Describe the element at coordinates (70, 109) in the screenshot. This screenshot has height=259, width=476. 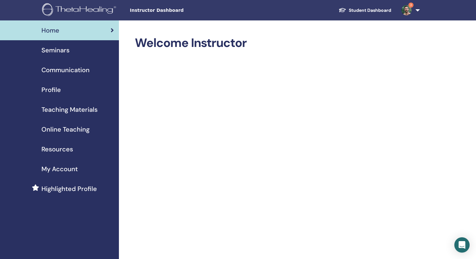
I see `span: Teaching Materials` at that location.